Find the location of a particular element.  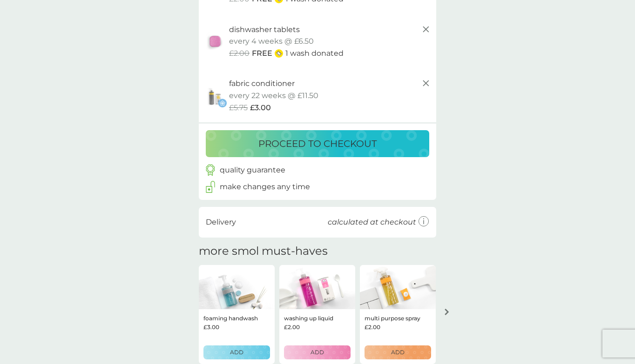

p: fabric conditioner is located at coordinates (261, 84).